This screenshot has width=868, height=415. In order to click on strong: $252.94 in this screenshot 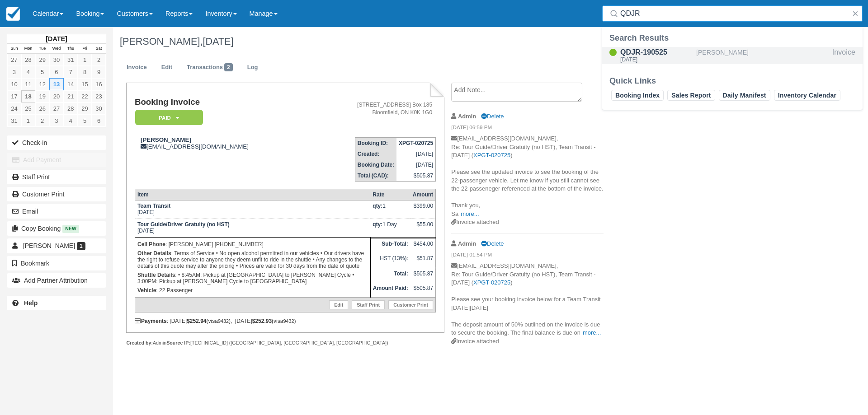, I will do `click(196, 321)`.